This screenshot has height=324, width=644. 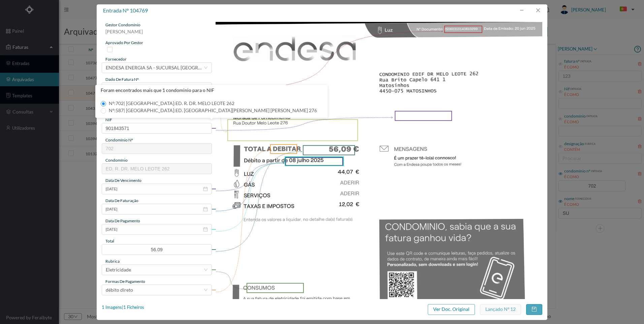 I want to click on span: gestor condomínio, so click(x=123, y=24).